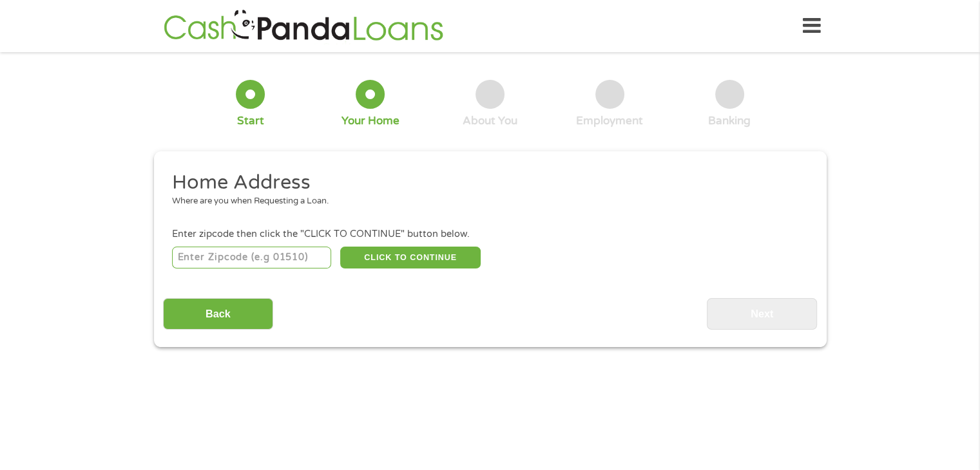  I want to click on img: GetLoanNow Logo, so click(303, 26).